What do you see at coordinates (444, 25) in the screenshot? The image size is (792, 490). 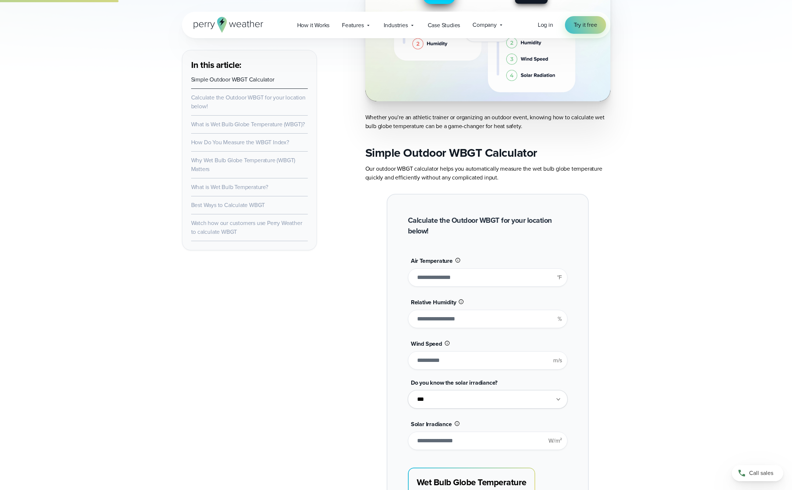 I see `span: Case Studies` at bounding box center [444, 25].